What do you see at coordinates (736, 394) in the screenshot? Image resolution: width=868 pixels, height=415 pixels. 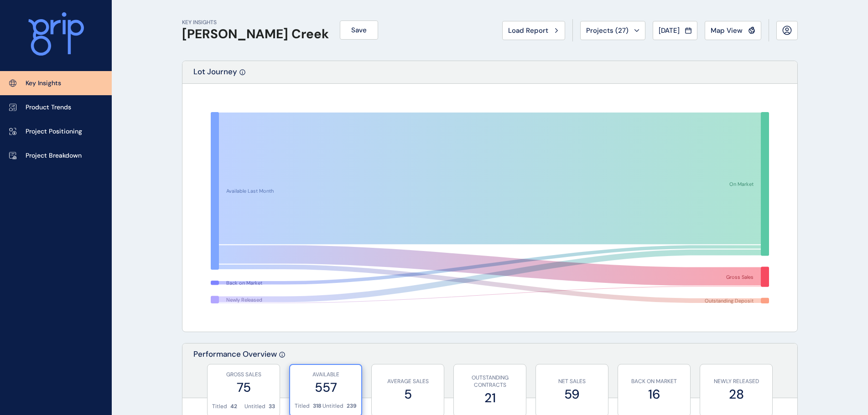 I see `label: 28` at bounding box center [736, 394].